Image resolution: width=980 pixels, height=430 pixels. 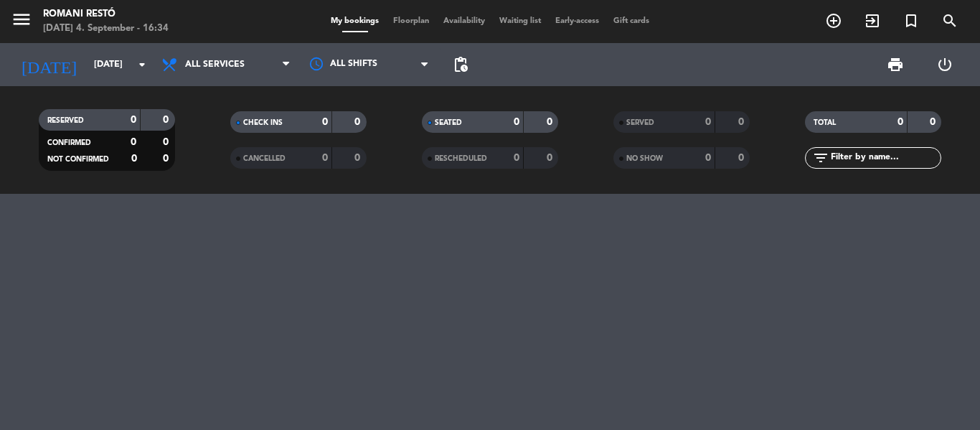 I want to click on button: menu, so click(x=22, y=22).